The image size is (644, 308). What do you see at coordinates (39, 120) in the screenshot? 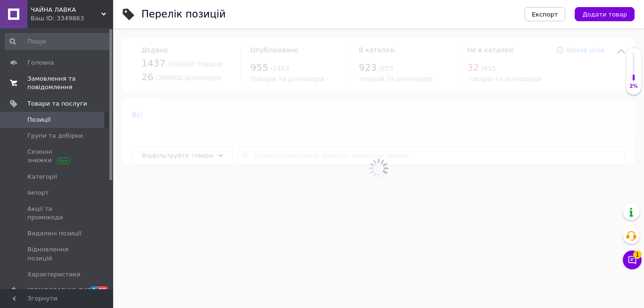
I see `span: Позиції` at bounding box center [39, 120].